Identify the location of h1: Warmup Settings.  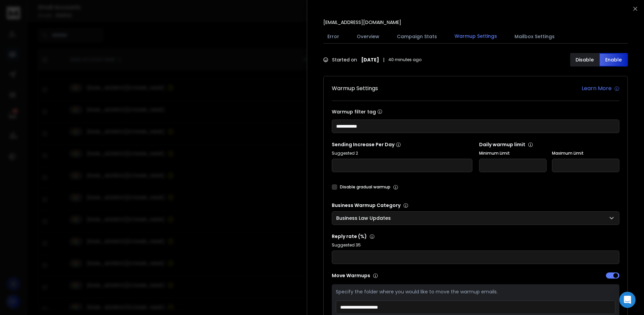
(355, 89).